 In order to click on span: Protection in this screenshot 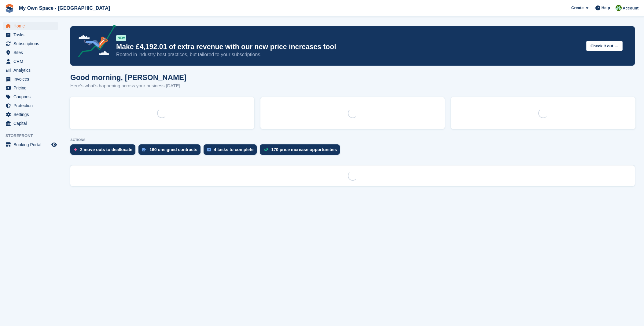, I will do `click(32, 106)`.